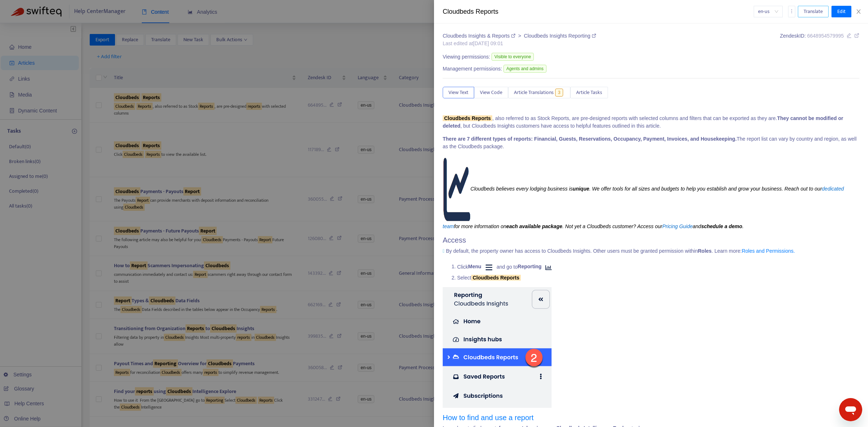  Describe the element at coordinates (598, 11) in the screenshot. I see `div: Cloudbeds Reports` at that location.